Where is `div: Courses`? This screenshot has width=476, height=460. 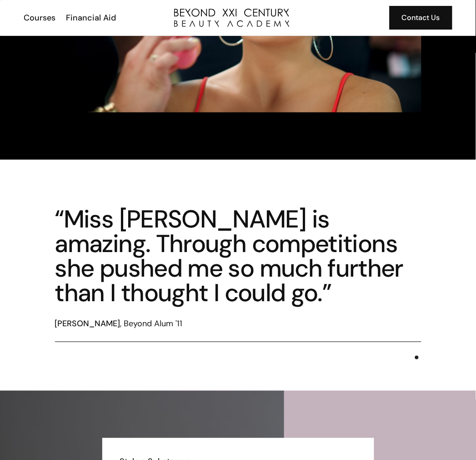 div: Courses is located at coordinates (40, 18).